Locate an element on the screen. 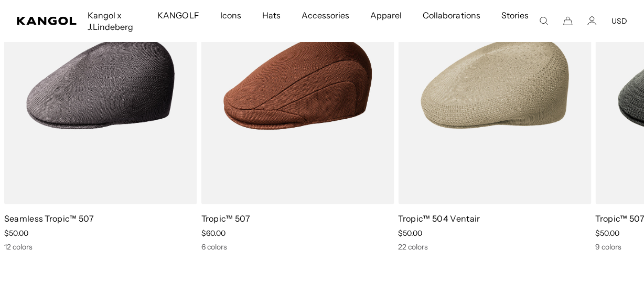  button: USD is located at coordinates (619, 21).